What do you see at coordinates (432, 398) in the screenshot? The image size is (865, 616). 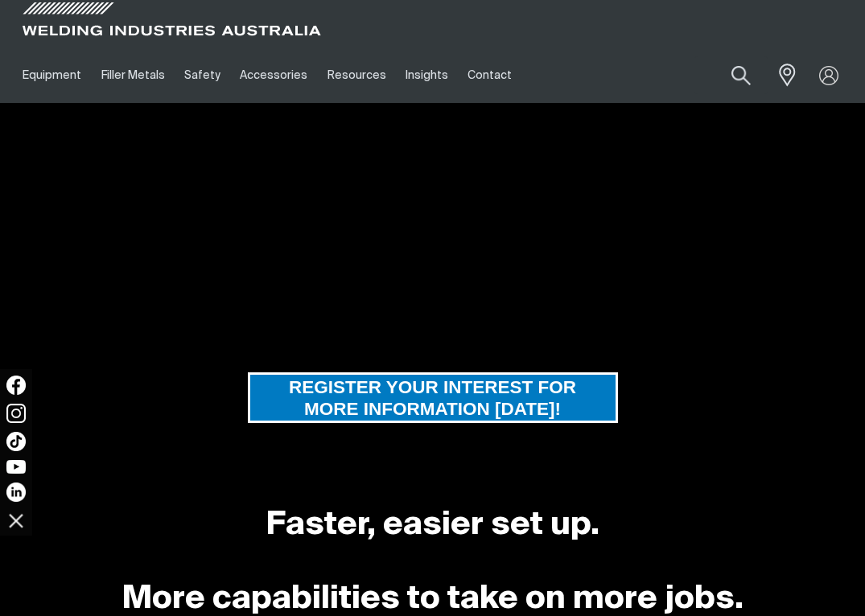 I see `a: REGISTER YOUR INTEREST FOR MORE INFORMATION TODAY!` at bounding box center [432, 398].